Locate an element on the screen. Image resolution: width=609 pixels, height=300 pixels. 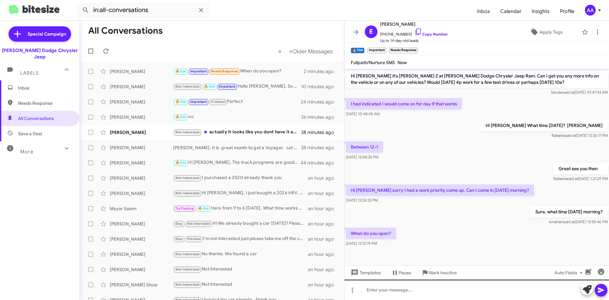
span: Apply Tags is located at coordinates (551, 32).